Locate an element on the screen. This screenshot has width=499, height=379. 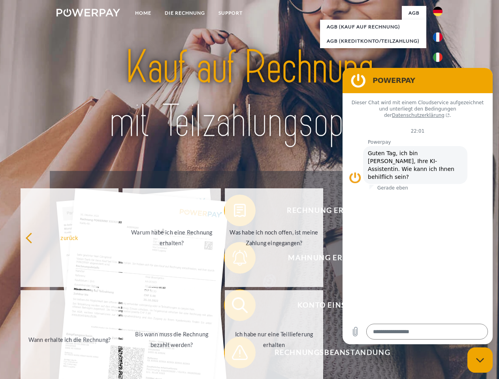
a: DIE RECHNUNG is located at coordinates (185, 13).